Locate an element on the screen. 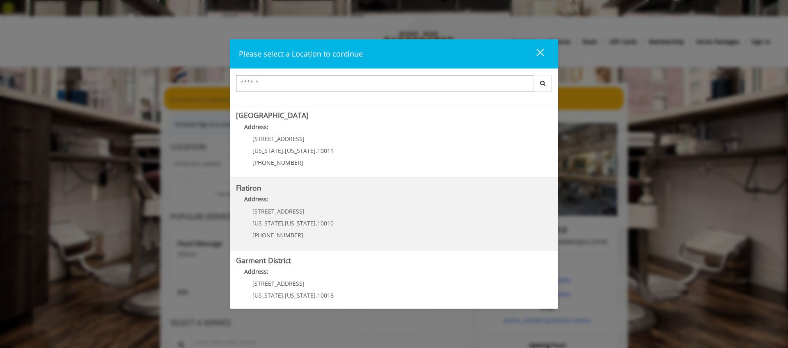 This screenshot has height=348, width=788. b: Flatiron is located at coordinates (249, 188).